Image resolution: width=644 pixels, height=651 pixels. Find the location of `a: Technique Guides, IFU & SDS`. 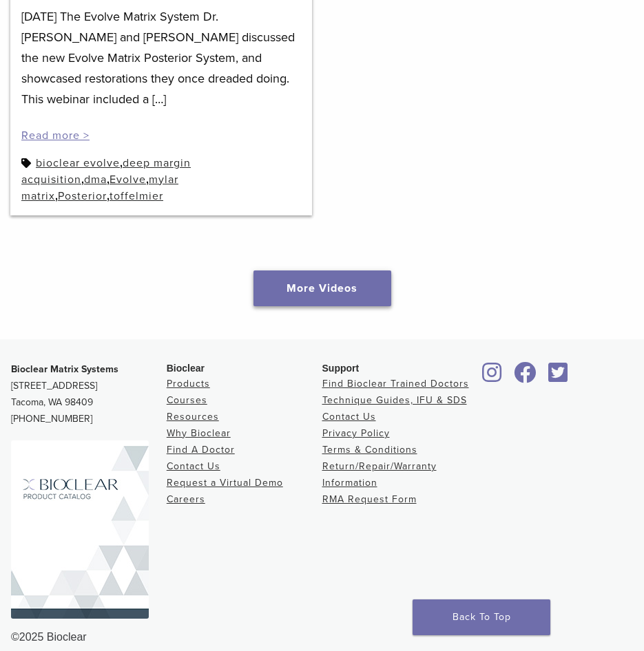

a: Technique Guides, IFU & SDS is located at coordinates (395, 400).